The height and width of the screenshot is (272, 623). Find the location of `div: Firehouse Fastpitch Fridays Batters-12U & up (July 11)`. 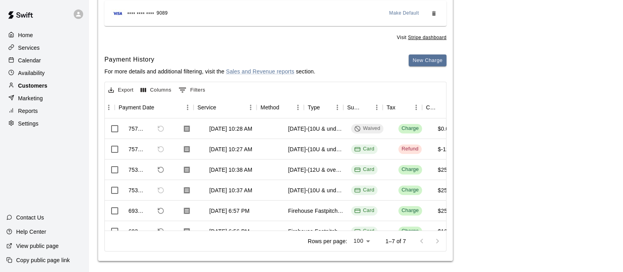

div: Firehouse Fastpitch Fridays Batters-12U & up (July 11) is located at coordinates (316, 211).